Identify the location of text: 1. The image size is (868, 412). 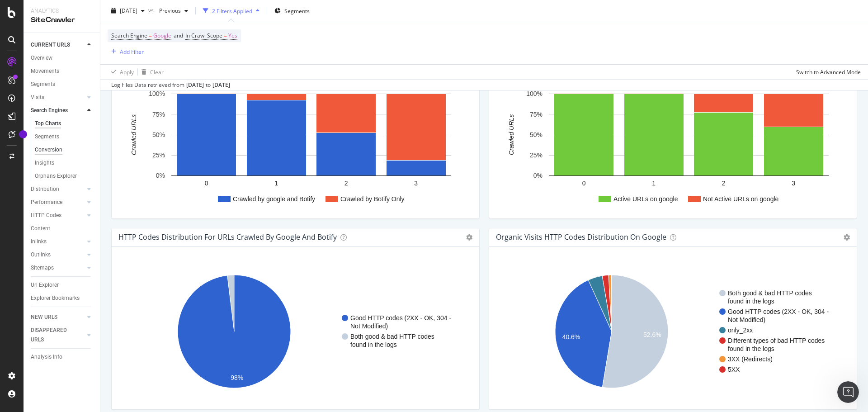
(276, 183).